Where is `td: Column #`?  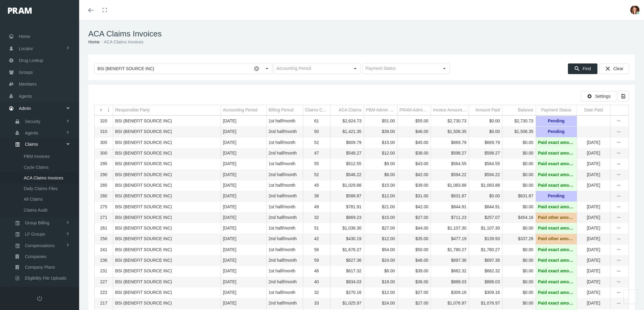 td: Column # is located at coordinates (103, 110).